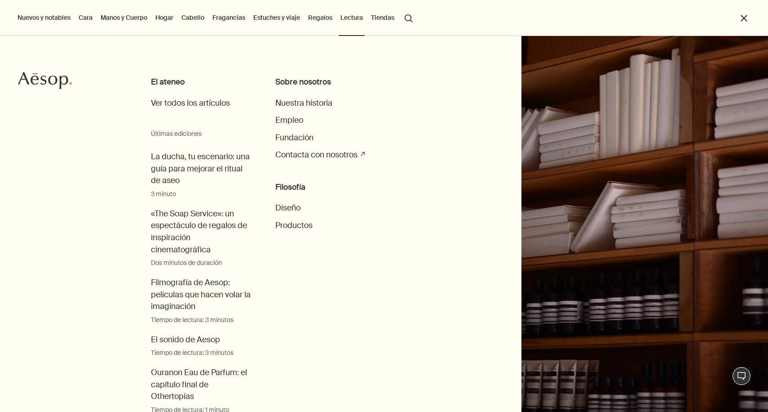  What do you see at coordinates (45, 80) in the screenshot?
I see `svg: Aesop` at bounding box center [45, 80].